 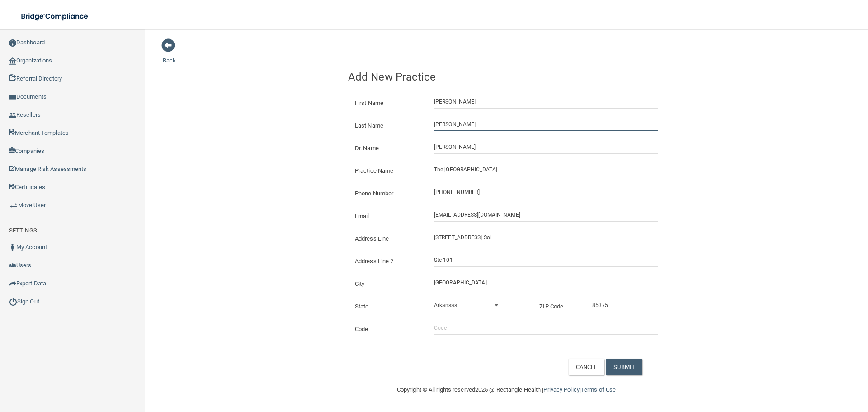 What do you see at coordinates (387, 261) in the screenshot?
I see `label: Address Line 2` at bounding box center [387, 261].